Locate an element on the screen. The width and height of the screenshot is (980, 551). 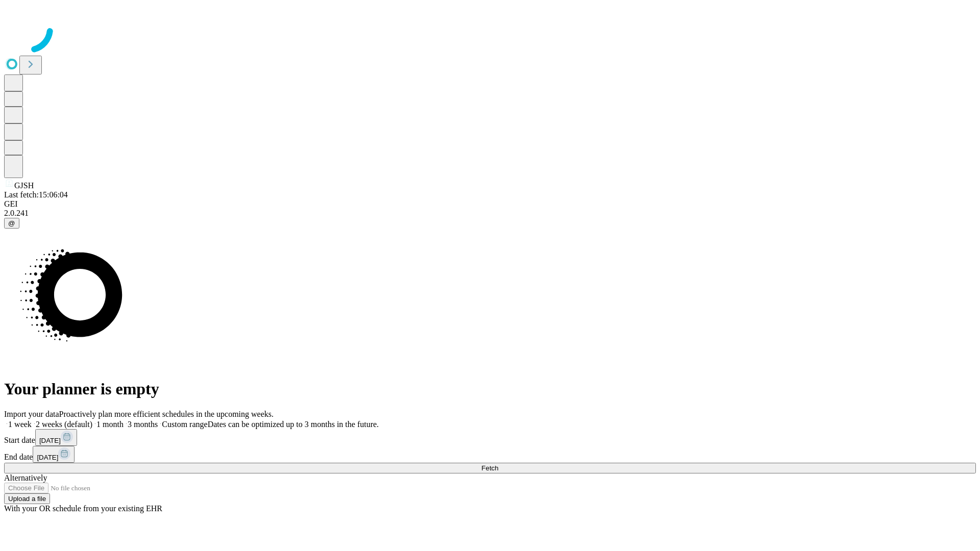
div: End date is located at coordinates (490, 454).